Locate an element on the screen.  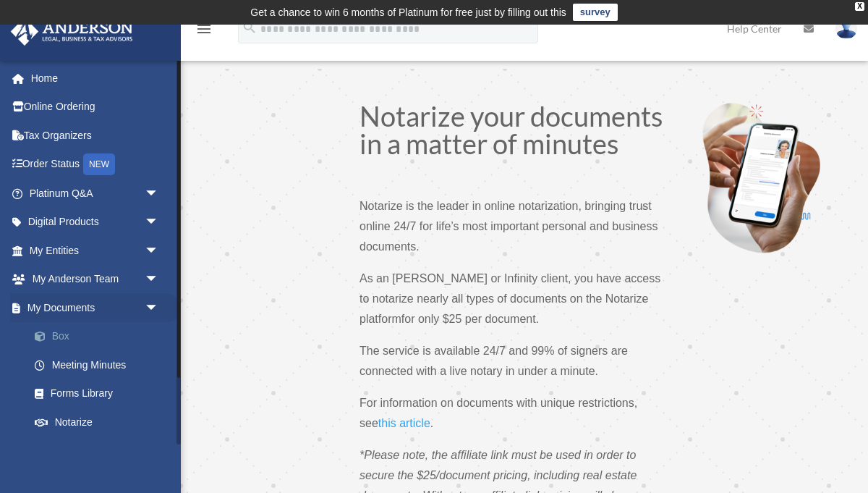
a: My Entitiesarrow_drop_down is located at coordinates (96, 250).